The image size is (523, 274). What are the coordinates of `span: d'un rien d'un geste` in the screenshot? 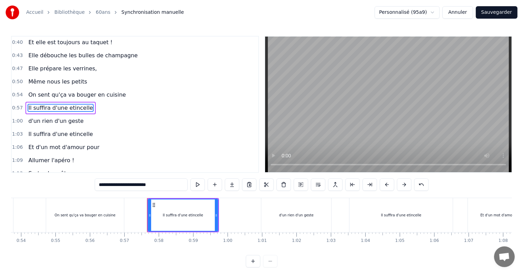 It's located at (56, 121).